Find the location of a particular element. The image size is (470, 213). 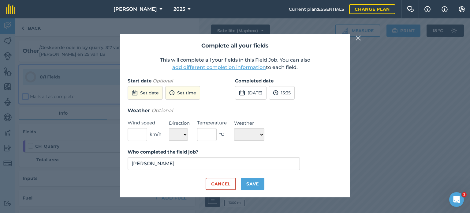

button: Set date is located at coordinates (145, 93).